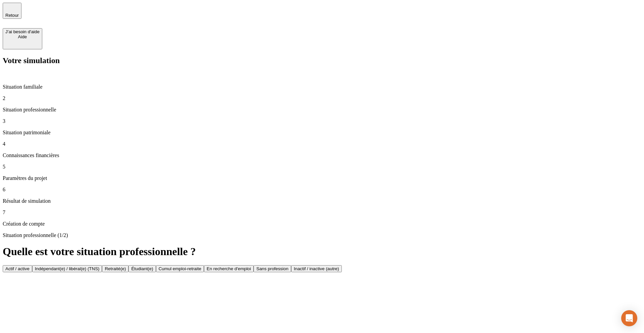 This screenshot has width=644, height=333. Describe the element at coordinates (322, 132) in the screenshot. I see `p: Situation patrimoniale` at that location.